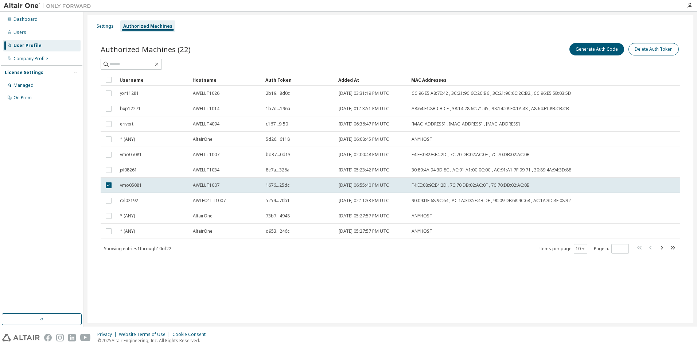  Describe the element at coordinates (206, 170) in the screenshot. I see `span: AWELLT1034` at that location.